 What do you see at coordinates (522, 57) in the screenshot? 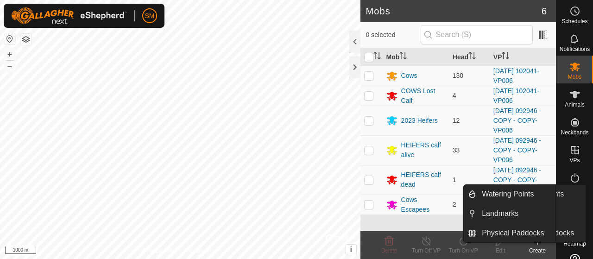
I see `th: VP` at bounding box center [522, 57].